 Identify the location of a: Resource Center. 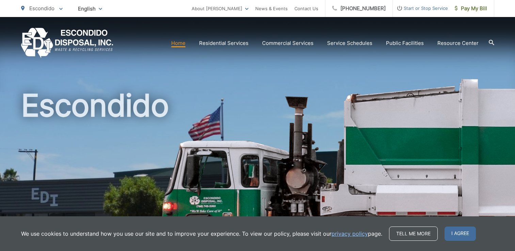
(458, 43).